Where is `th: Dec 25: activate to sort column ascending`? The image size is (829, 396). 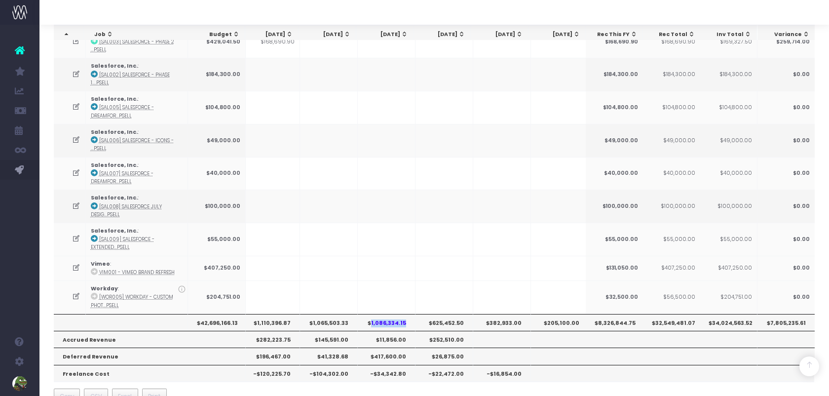 th: Dec 25: activate to sort column ascending is located at coordinates (500, 35).